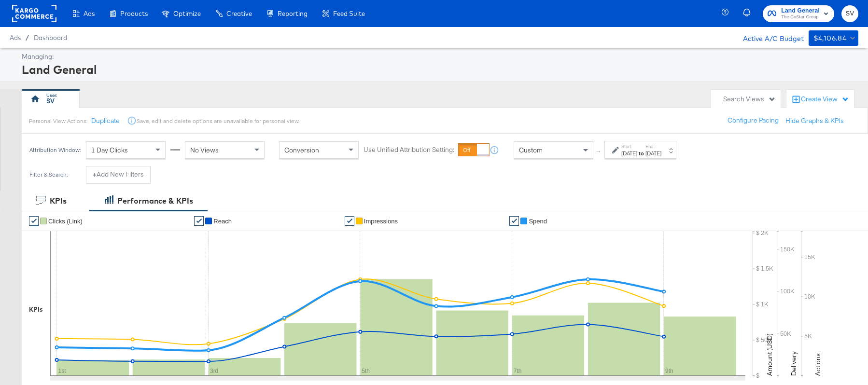  I want to click on span: Spend, so click(538, 221).